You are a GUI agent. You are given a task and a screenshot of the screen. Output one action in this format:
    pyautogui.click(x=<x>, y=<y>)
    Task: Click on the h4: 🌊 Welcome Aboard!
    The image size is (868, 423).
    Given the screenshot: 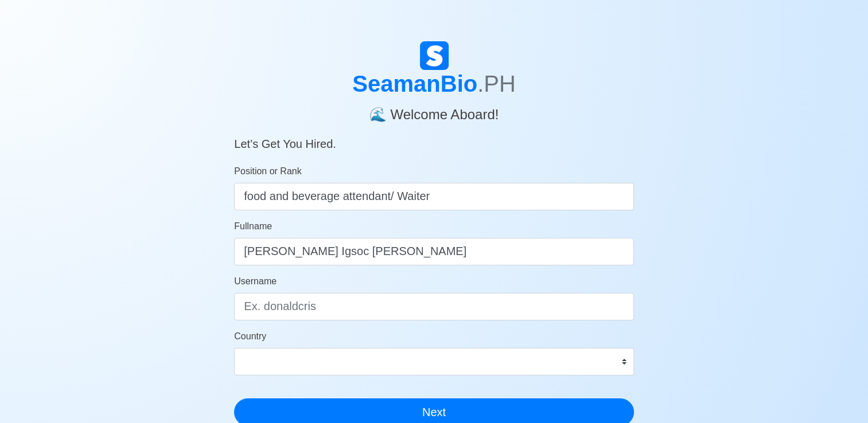 What is the action you would take?
    pyautogui.click(x=434, y=110)
    